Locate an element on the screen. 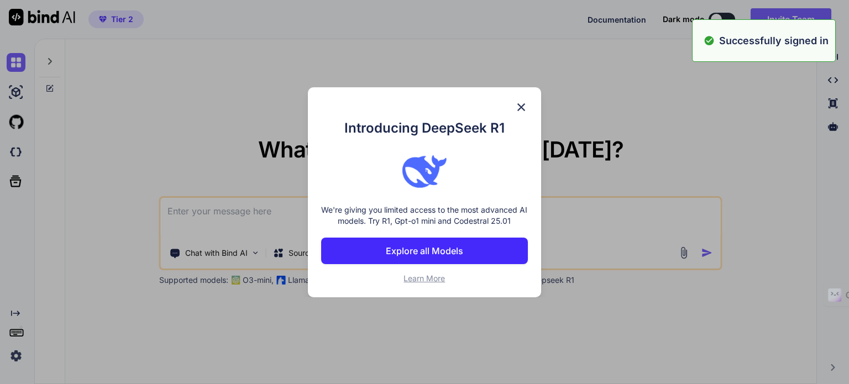  span: Learn More is located at coordinates (424, 278).